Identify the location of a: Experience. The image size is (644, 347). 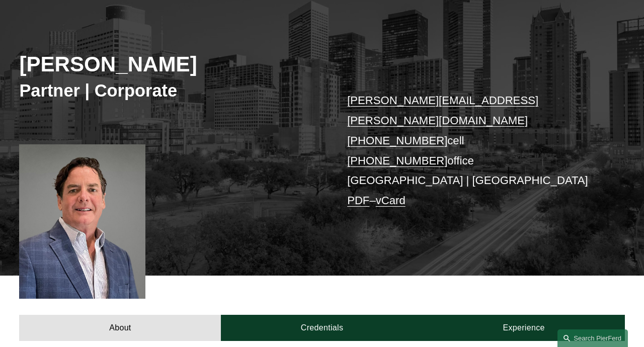
(523, 328).